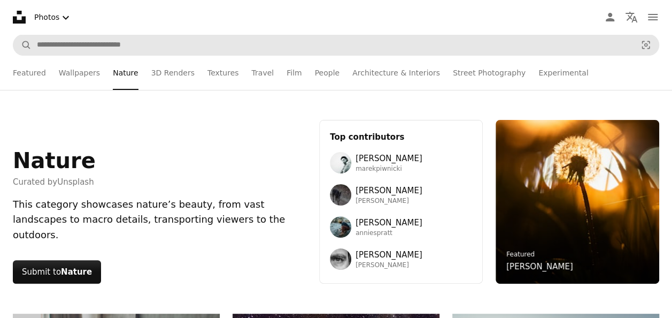 The height and width of the screenshot is (318, 672). What do you see at coordinates (57, 272) in the screenshot?
I see `button: Submit toNature` at bounding box center [57, 272].